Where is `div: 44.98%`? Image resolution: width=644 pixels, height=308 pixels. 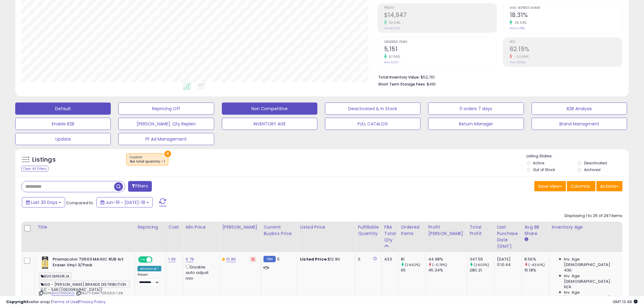 div: 44.98% is located at coordinates (448, 259).